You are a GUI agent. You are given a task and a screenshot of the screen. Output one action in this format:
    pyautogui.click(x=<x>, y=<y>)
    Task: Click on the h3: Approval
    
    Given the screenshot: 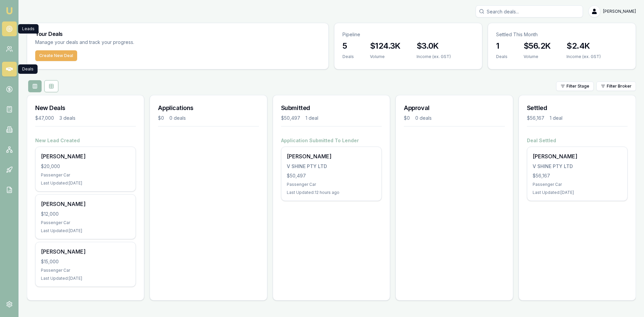 What is the action you would take?
    pyautogui.click(x=454, y=108)
    